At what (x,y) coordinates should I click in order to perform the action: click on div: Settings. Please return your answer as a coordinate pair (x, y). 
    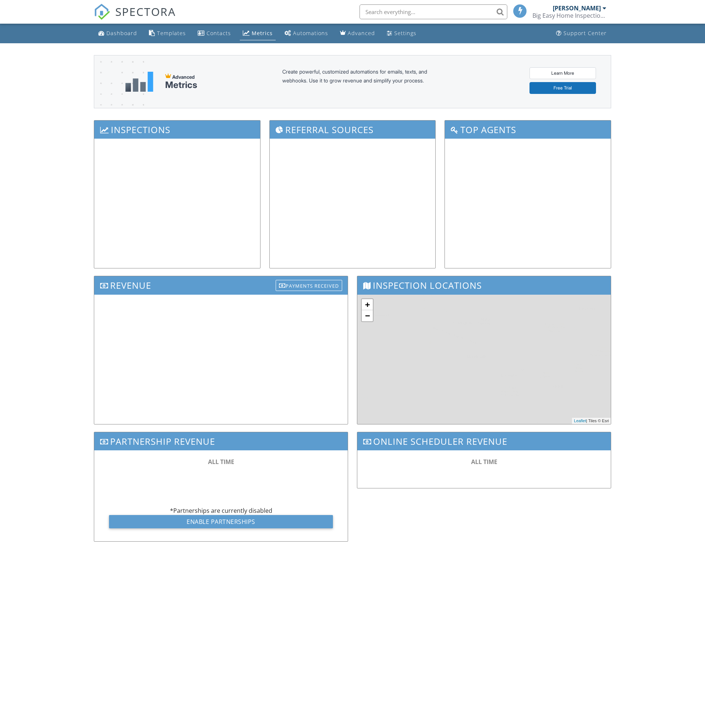
    Looking at the image, I should click on (405, 33).